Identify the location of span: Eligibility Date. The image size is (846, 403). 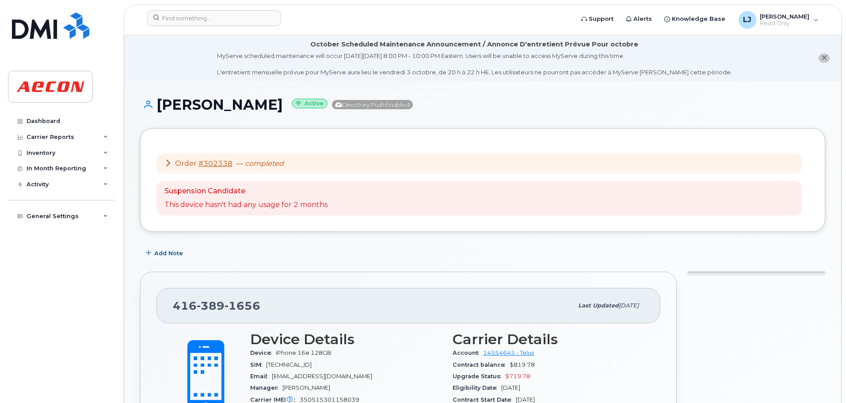
(477, 387).